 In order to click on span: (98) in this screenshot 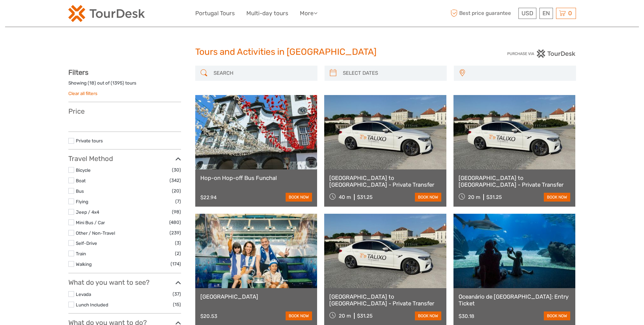, I will do `click(176, 212)`.